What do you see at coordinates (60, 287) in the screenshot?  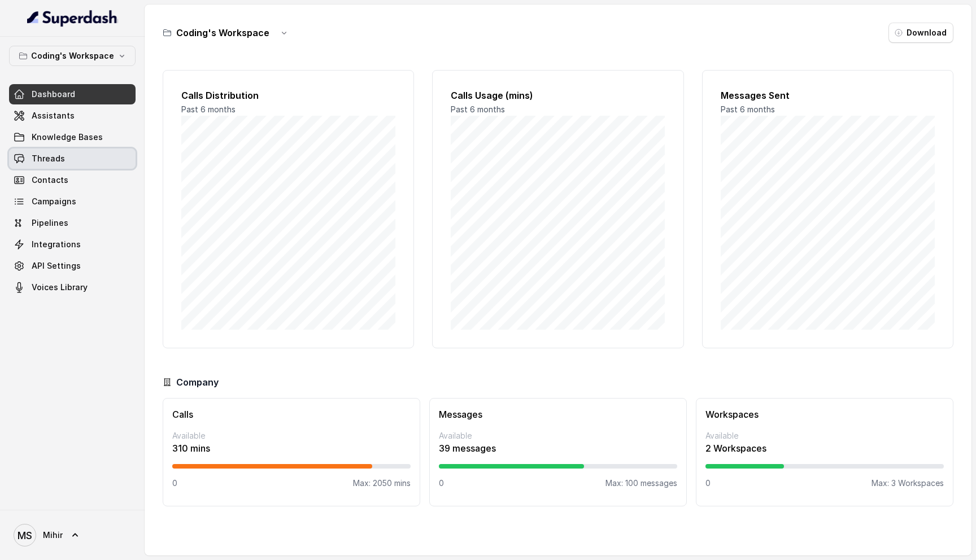 I see `span: Voices Library` at bounding box center [60, 287].